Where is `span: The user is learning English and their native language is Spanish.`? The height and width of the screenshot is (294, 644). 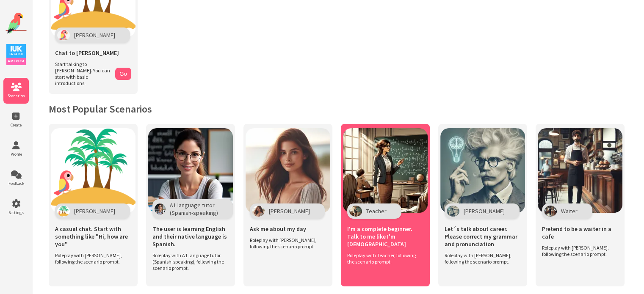
span: The user is learning English and their native language is Spanish. is located at coordinates (190, 237).